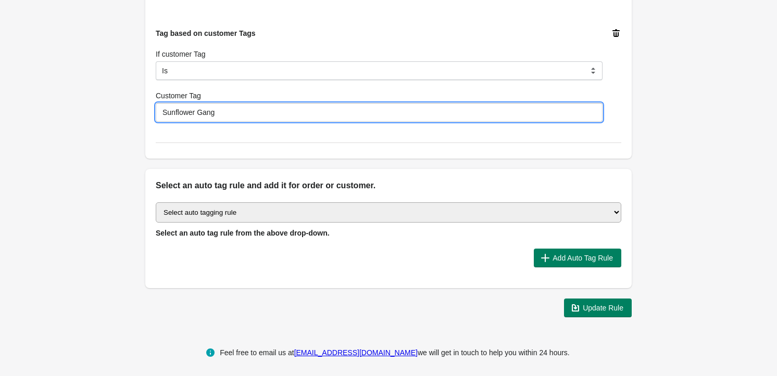 Image resolution: width=777 pixels, height=376 pixels. What do you see at coordinates (583, 258) in the screenshot?
I see `span: Add Auto Tag Rule` at bounding box center [583, 258].